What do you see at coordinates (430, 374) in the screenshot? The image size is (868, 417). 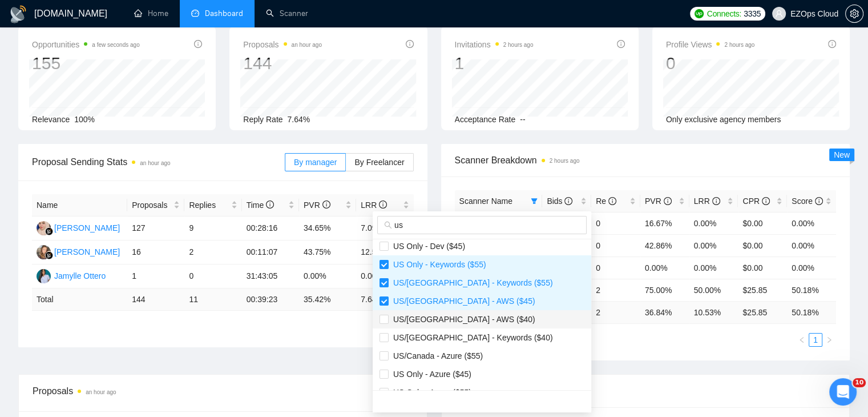 I see `span: US Only - Azure ($45)` at bounding box center [430, 374].